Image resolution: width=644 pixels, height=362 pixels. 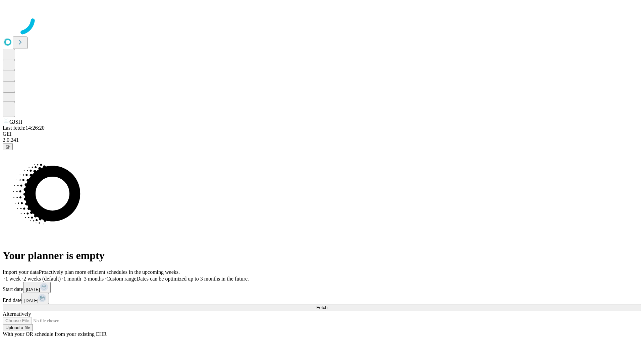 What do you see at coordinates (72, 278) in the screenshot?
I see `span: 1 month` at bounding box center [72, 278].